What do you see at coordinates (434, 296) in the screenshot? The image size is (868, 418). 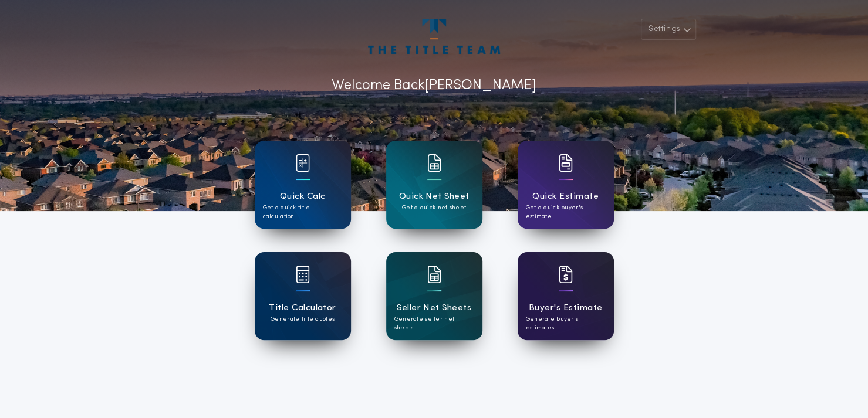 I see `a: card iconSeller Net SheetsGenerate seller net sheets` at bounding box center [434, 296].